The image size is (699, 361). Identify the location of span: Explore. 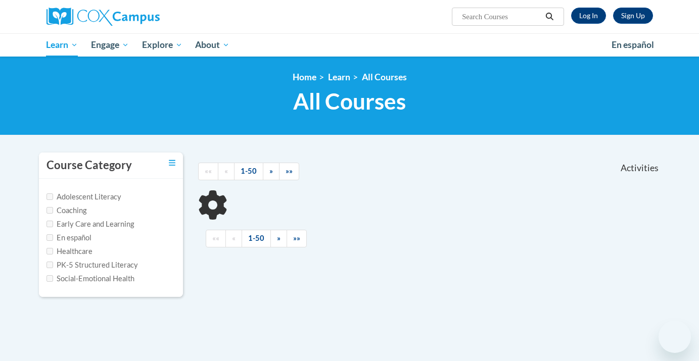
(162, 45).